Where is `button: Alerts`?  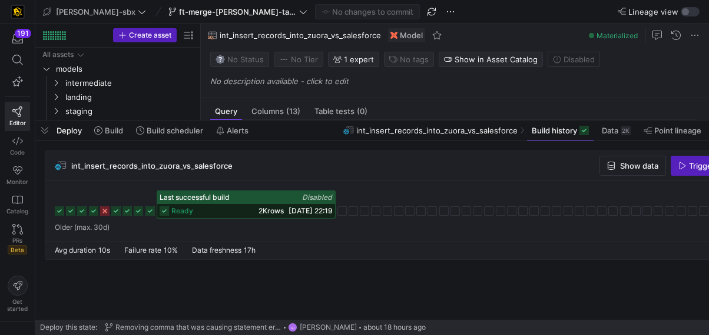 button: Alerts is located at coordinates (232, 131).